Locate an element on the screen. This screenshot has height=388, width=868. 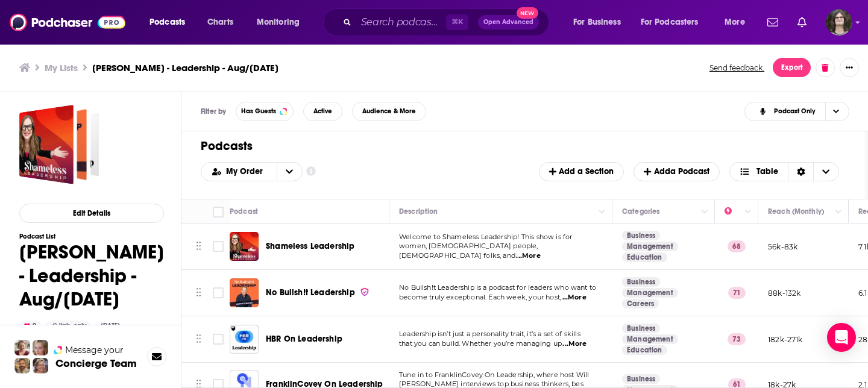
div: link_only is located at coordinates (68, 326).